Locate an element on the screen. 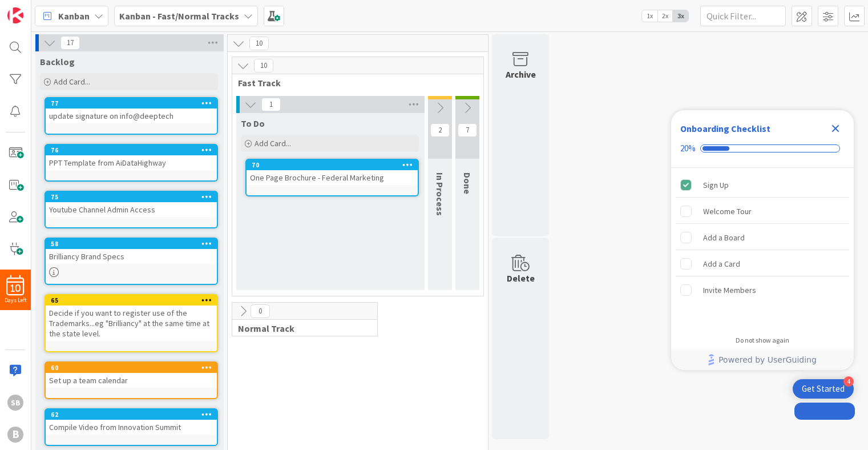  div: 76PPT Template from AiDataHighway is located at coordinates (131, 158).